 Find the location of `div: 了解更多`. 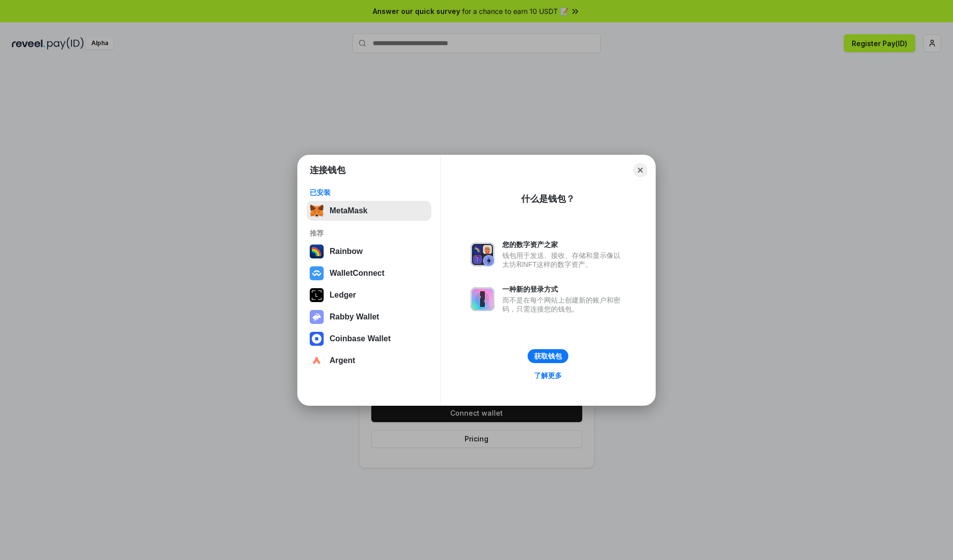

div: 了解更多 is located at coordinates (548, 375).